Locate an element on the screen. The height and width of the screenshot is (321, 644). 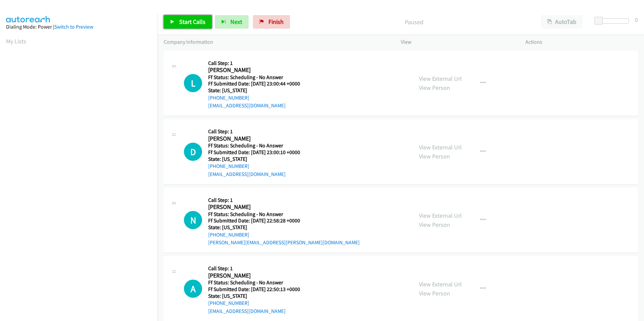
div: 0 is located at coordinates (636, 20).